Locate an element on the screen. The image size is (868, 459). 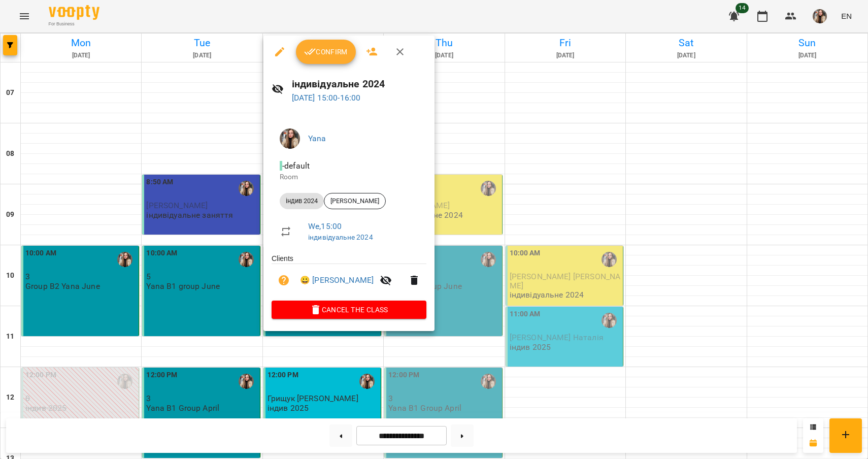
a: індивідуальне 2024 is located at coordinates (340, 237).